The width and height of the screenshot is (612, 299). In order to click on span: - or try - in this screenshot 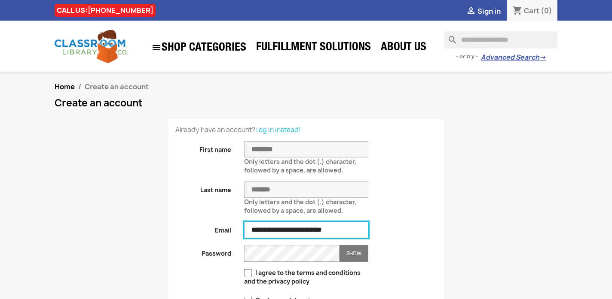, I will do `click(468, 57)`.